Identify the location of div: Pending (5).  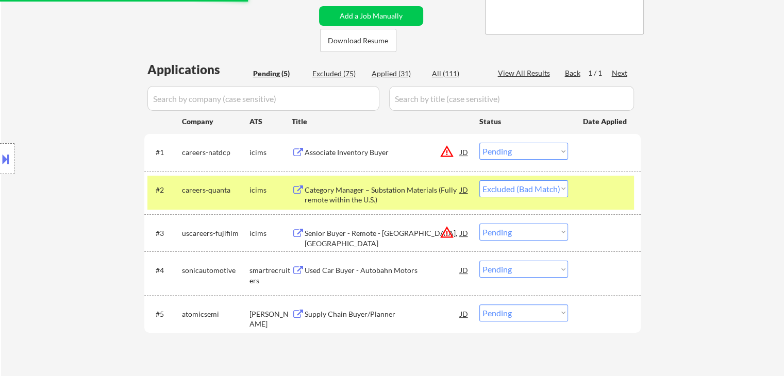
(279, 74).